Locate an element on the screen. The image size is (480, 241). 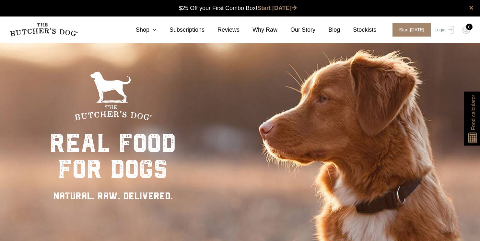
a: Login is located at coordinates (443, 30).